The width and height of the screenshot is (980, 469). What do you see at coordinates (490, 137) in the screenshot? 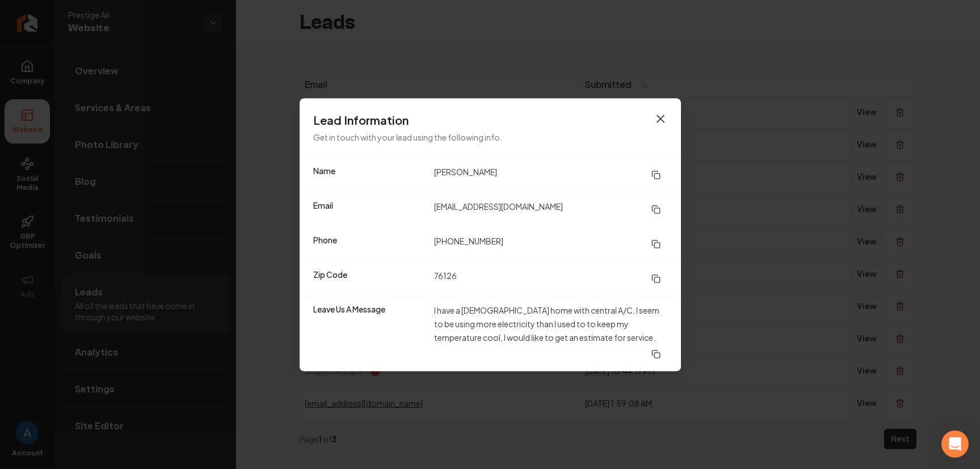
I see `p: Get in touch with your lead using the following info.` at bounding box center [490, 137].